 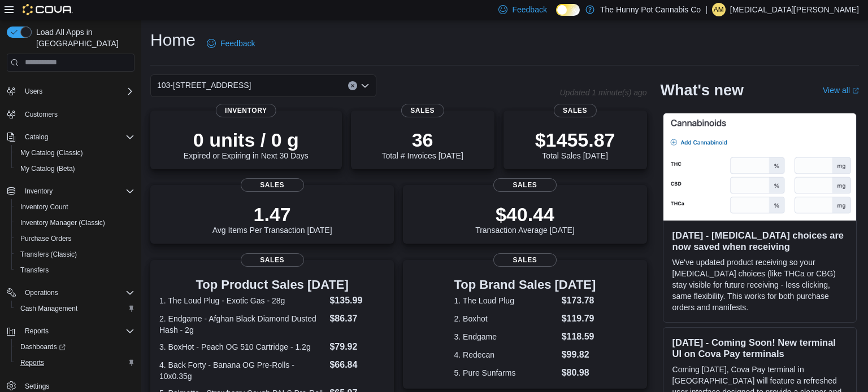 I want to click on p: $1455.87, so click(x=575, y=140).